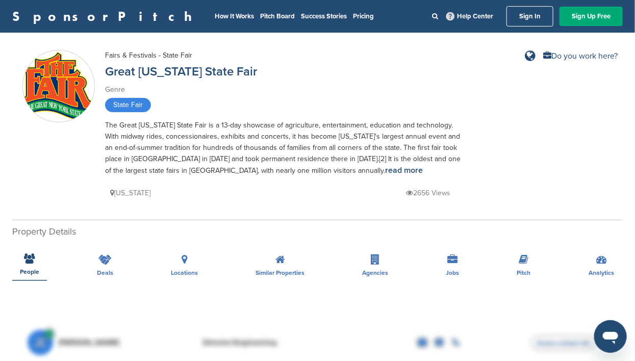 The height and width of the screenshot is (361, 635). Describe the element at coordinates (324, 16) in the screenshot. I see `a: Success Stories` at that location.